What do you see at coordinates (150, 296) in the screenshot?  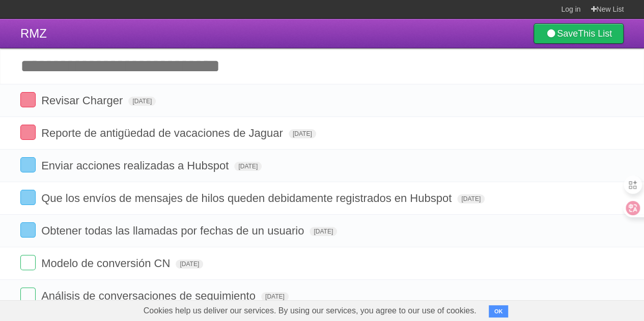 I see `span: Análisis de conversaciones de seguimiento` at bounding box center [150, 296].